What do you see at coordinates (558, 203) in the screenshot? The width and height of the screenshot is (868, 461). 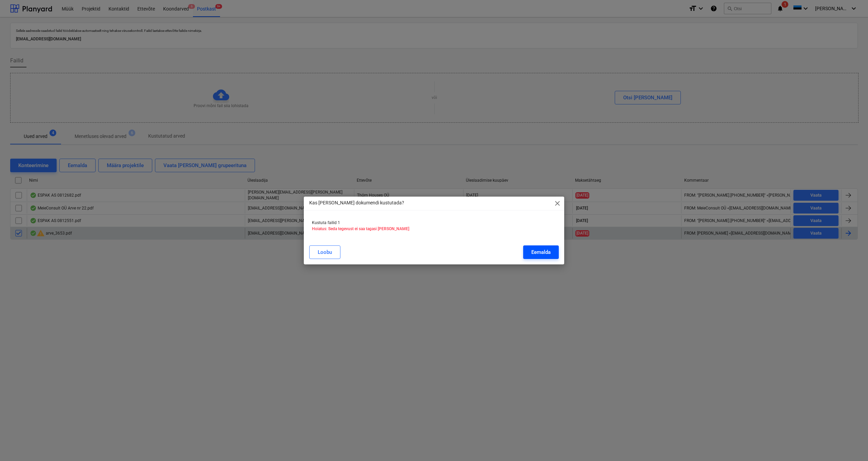 I see `span: close` at bounding box center [558, 203].